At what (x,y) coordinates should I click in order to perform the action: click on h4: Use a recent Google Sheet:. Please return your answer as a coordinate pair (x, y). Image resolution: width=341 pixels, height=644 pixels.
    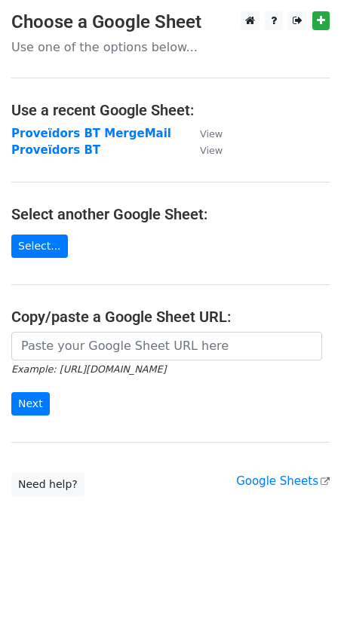
    Looking at the image, I should click on (170, 111).